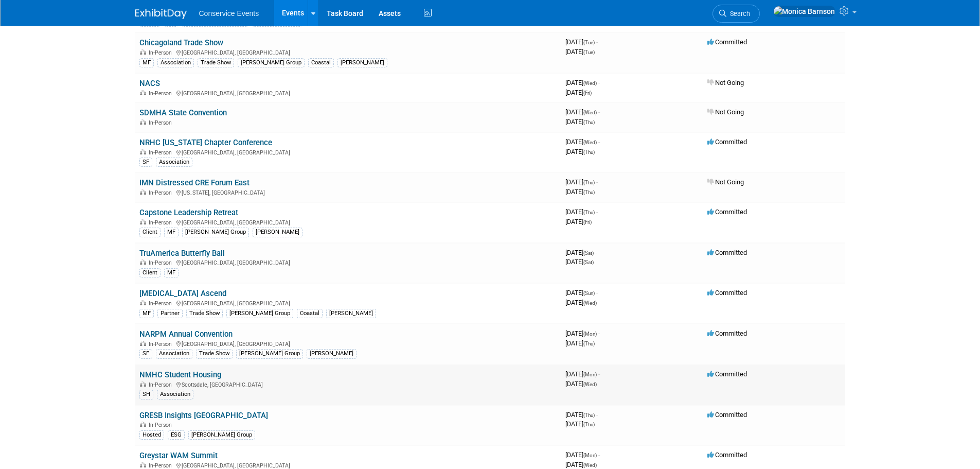 The image size is (980, 469). What do you see at coordinates (194, 183) in the screenshot?
I see `a: IMN Distressed CRE Forum East` at bounding box center [194, 183].